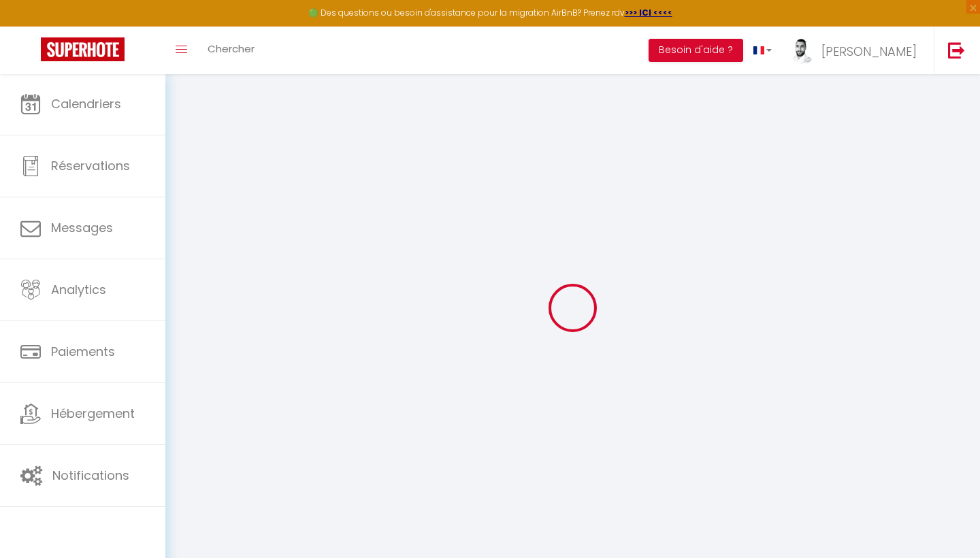  Describe the element at coordinates (231, 50) in the screenshot. I see `a: Chercher` at that location.